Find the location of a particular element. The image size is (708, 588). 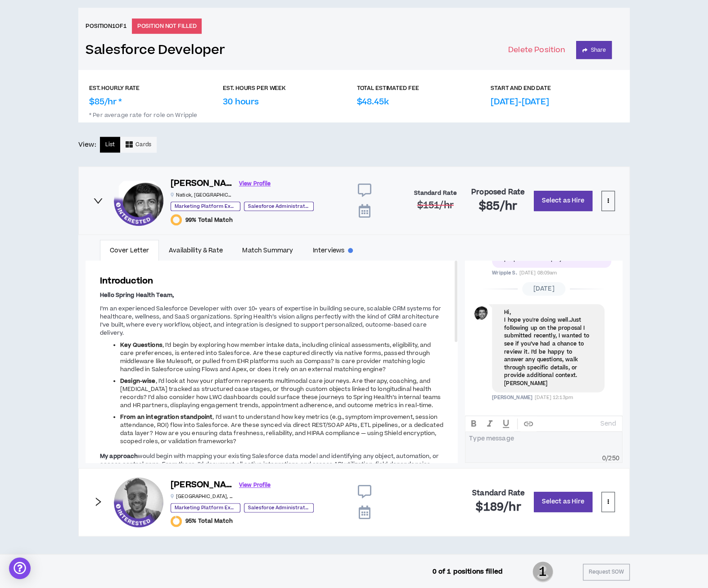

p: EST. HOURLY RATE is located at coordinates (114, 88).